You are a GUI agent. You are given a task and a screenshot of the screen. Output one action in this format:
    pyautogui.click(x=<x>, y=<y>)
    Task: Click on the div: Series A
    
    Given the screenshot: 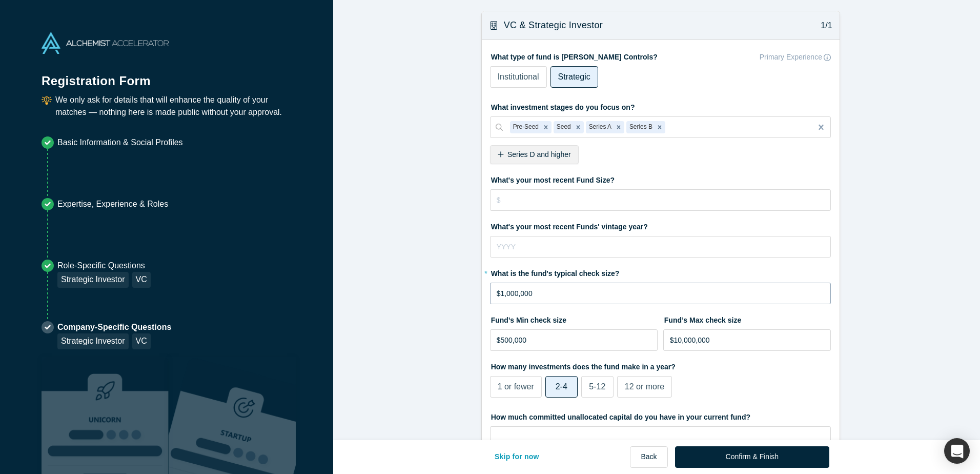 What is the action you would take?
    pyautogui.click(x=600, y=127)
    